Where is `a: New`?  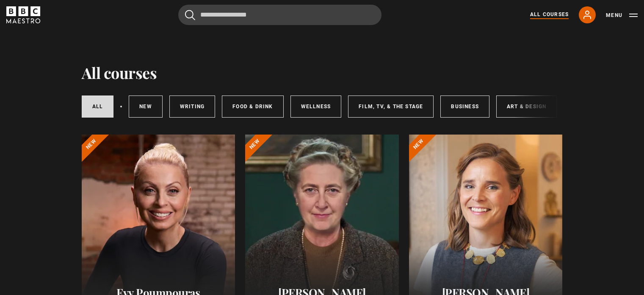 a: New is located at coordinates (145, 106).